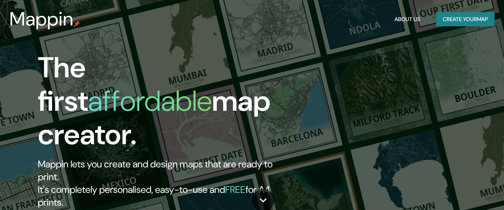  I want to click on h1: affordable, so click(150, 101).